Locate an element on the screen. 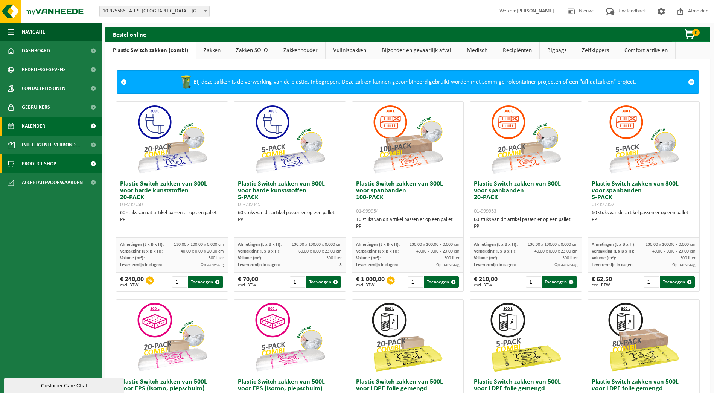  h3: Plastic Switch zakken van 300L voor spanbanden 100-PACK is located at coordinates (408, 198).